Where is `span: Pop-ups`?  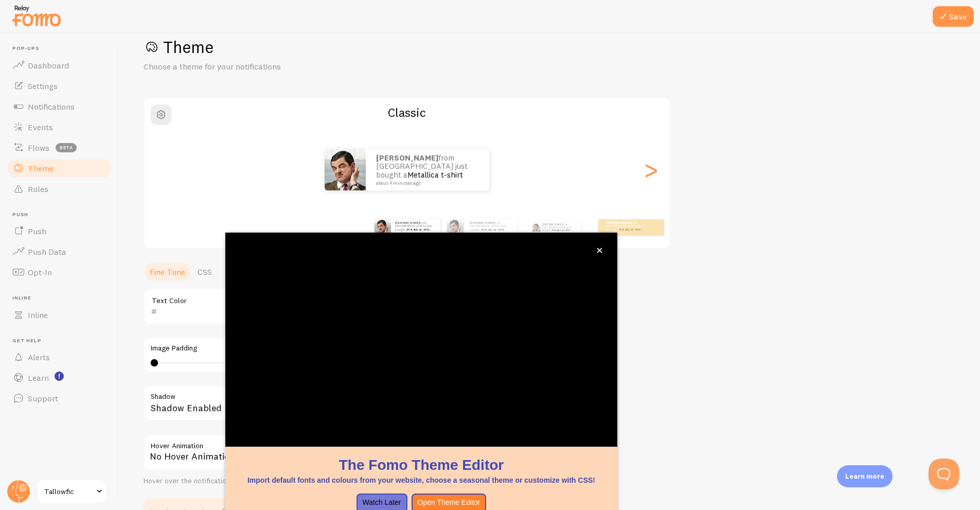 span: Pop-ups is located at coordinates (62, 48).